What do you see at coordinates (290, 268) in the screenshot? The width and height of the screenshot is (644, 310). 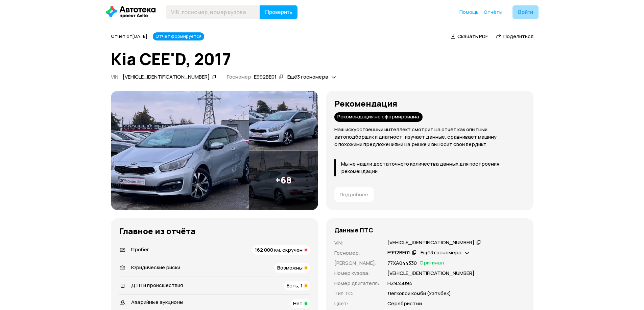 I see `span: Возможны` at bounding box center [290, 268].